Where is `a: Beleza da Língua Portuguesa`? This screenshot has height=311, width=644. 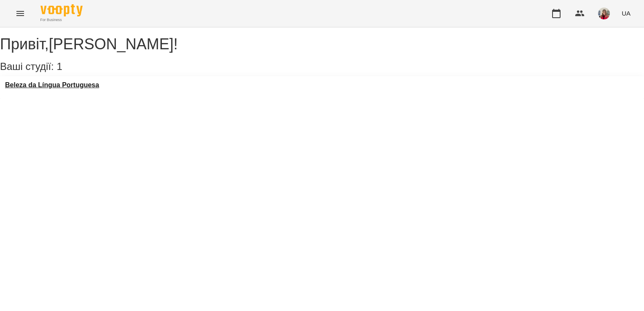 a: Beleza da Língua Portuguesa is located at coordinates (52, 85).